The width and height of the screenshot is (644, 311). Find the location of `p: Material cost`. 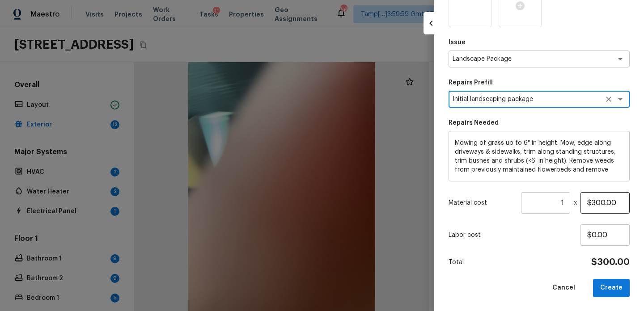

p: Material cost is located at coordinates (483, 203).